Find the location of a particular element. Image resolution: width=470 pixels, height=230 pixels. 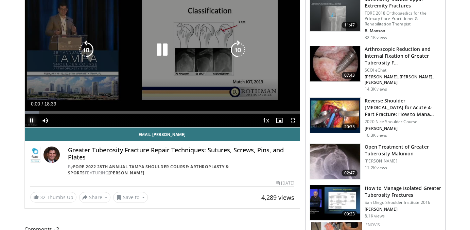

img: a364440f-3f05-41c0-bbfc-ae123e94c381.150x105_q85_crop-smart_upscale.jpg is located at coordinates (335, 203).